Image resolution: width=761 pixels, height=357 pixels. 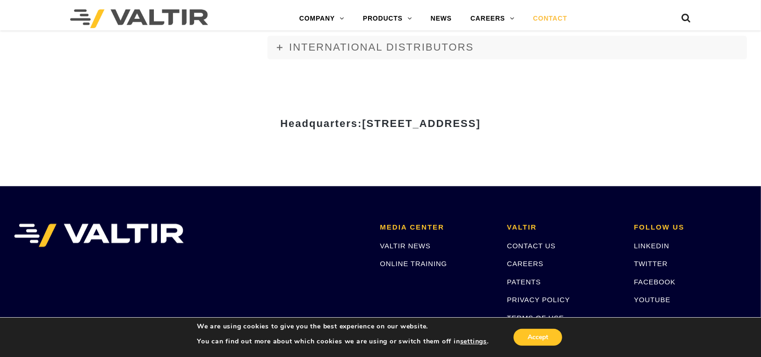 I want to click on a: CONTACT US, so click(x=532, y=245).